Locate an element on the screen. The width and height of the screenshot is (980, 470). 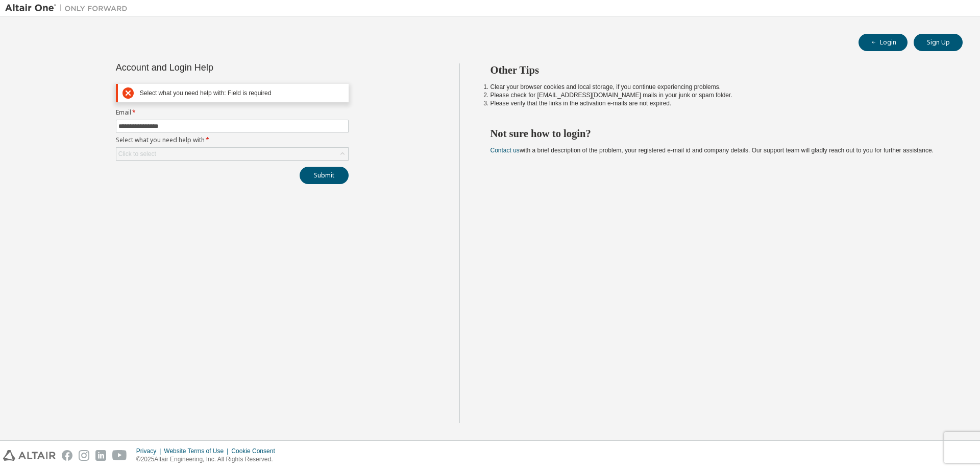
h2: Other Tips is located at coordinates (717, 70).